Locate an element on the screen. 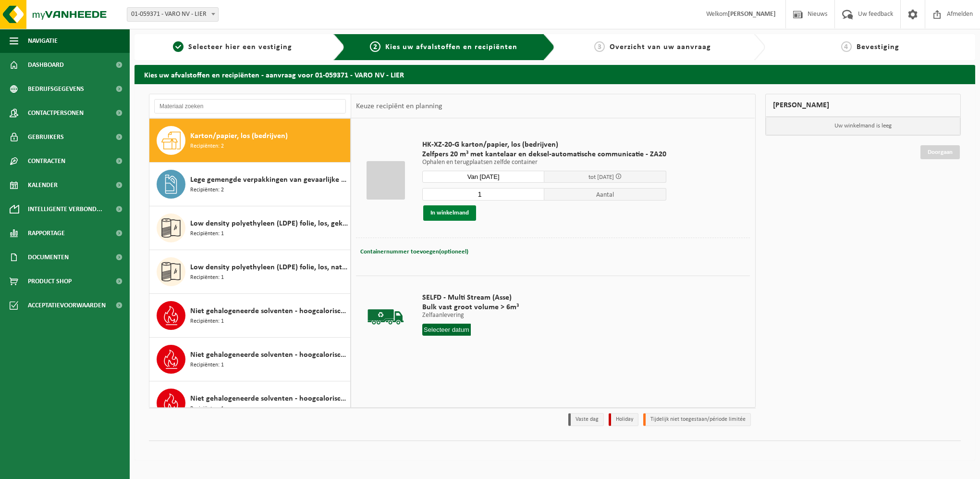 The width and height of the screenshot is (980, 479). span: Gebruikers is located at coordinates (45, 137).